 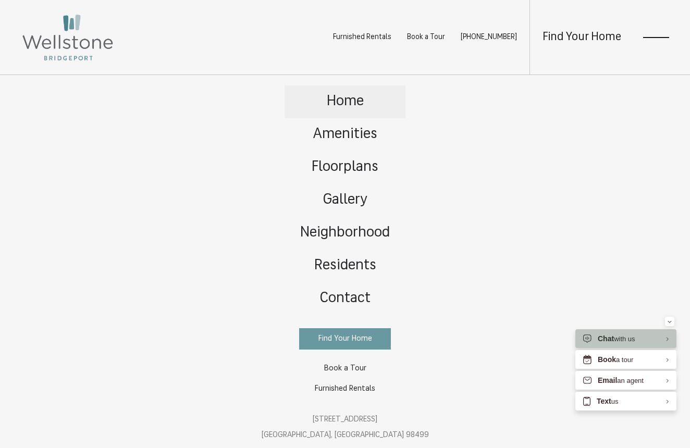 I want to click on span: Floorplans, so click(x=345, y=167).